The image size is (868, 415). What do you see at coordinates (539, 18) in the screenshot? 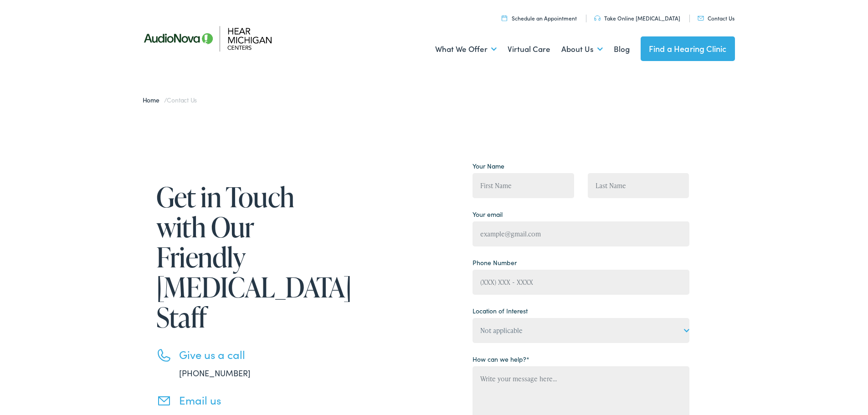
I see `a: Schedule an Appointment` at bounding box center [539, 18].